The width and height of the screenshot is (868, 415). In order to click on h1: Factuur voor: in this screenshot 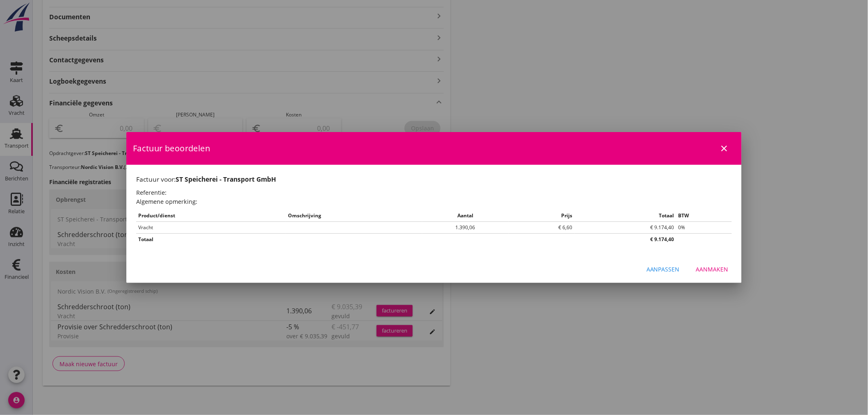, I will do `click(434, 179)`.